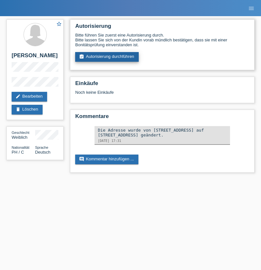  What do you see at coordinates (252, 8) in the screenshot?
I see `a: menu` at bounding box center [252, 8].